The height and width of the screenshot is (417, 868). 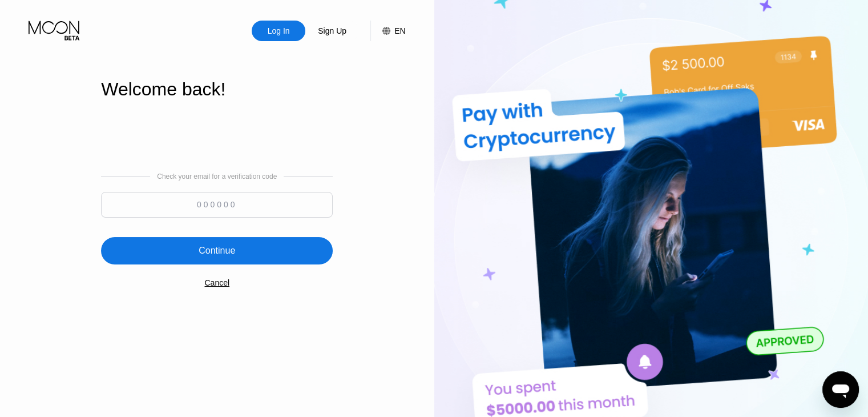 What do you see at coordinates (217, 89) in the screenshot?
I see `div: Welcome back!` at bounding box center [217, 89].